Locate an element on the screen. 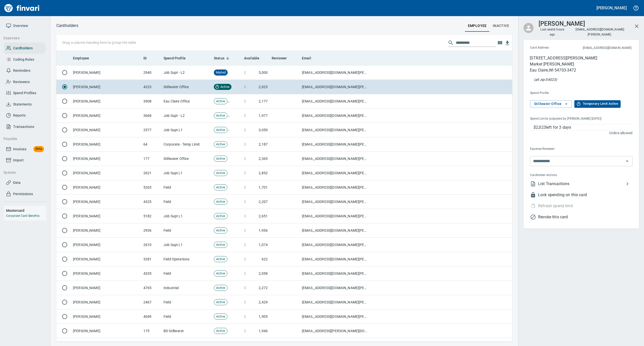  span: List Transactions is located at coordinates (581, 184).